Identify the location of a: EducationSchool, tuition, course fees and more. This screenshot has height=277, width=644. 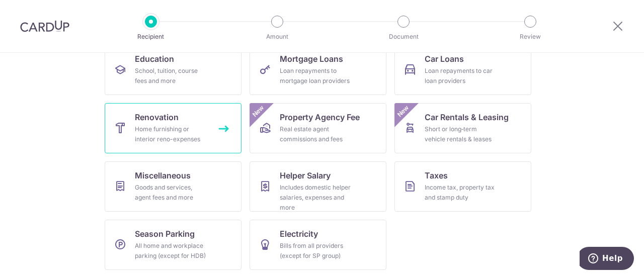
(173, 70).